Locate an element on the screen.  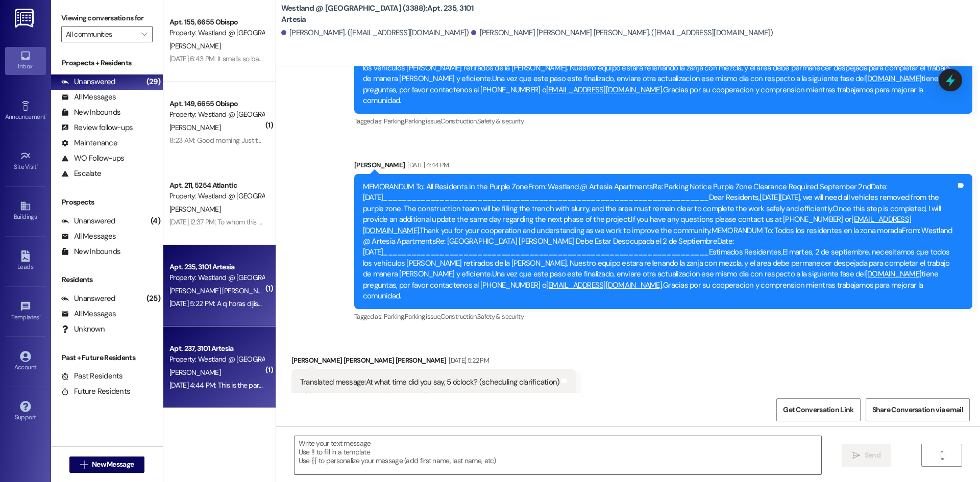
div: Maintenance is located at coordinates (90, 143).